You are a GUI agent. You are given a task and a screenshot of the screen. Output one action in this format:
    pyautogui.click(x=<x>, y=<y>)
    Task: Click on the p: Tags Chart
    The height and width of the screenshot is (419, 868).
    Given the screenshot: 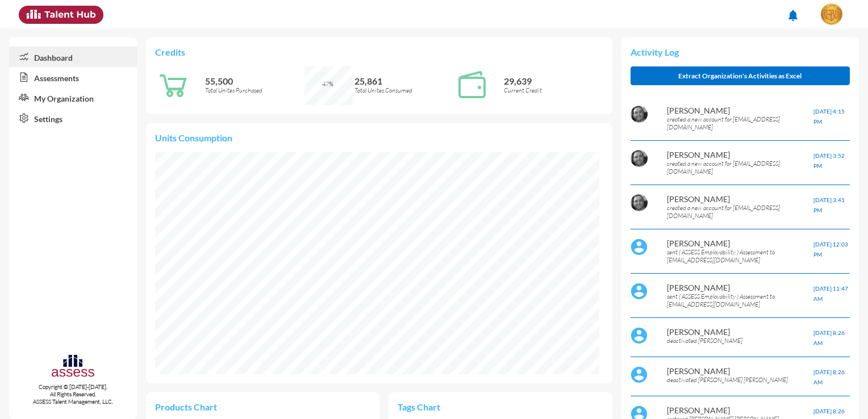 What is the action you would take?
    pyautogui.click(x=449, y=407)
    